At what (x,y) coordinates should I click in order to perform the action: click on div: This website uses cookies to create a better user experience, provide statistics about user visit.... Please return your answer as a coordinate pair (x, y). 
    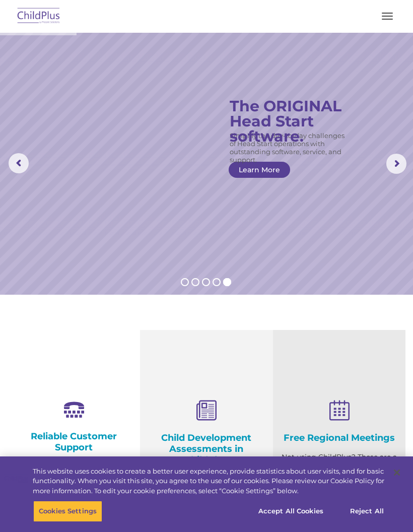
    Looking at the image, I should click on (209, 481).